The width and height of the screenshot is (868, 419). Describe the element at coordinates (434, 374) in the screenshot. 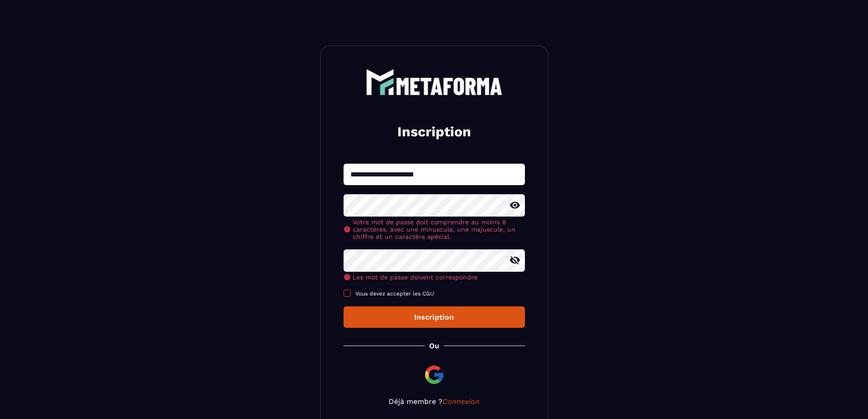

I see `img: google` at that location.